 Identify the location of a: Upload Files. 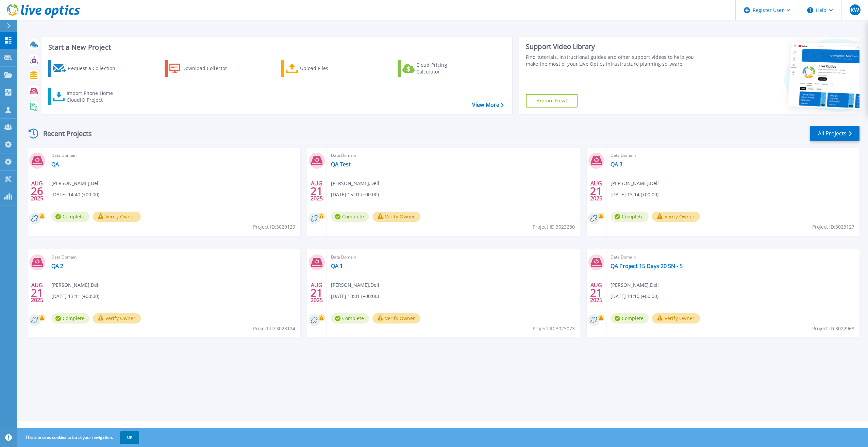
(319, 69).